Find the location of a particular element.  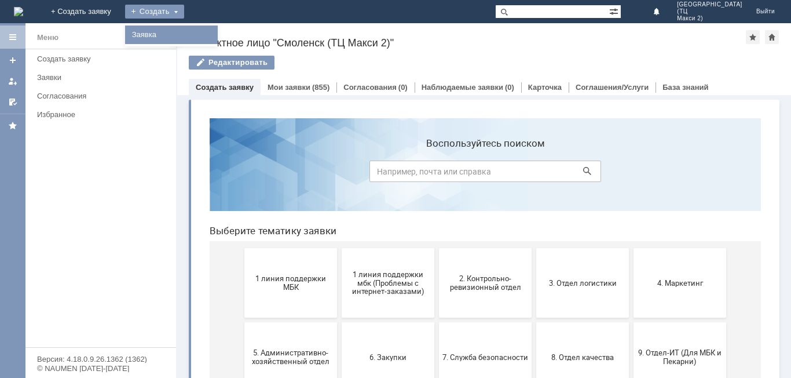

button: Финансовый отдел is located at coordinates (382, 322).